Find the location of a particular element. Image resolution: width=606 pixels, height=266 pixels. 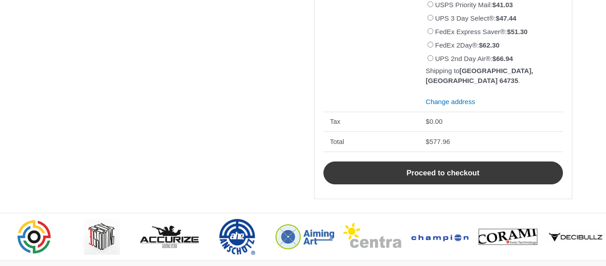

label: FedEx 2Day®: is located at coordinates (467, 45).